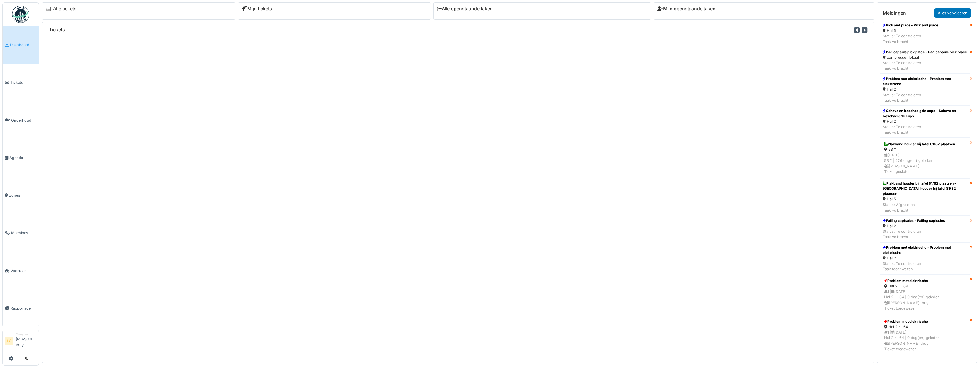  I want to click on a: Pick and place - Pick and place Hal 5 Status: Te controlerenTaak volbracht, so click(925, 33).